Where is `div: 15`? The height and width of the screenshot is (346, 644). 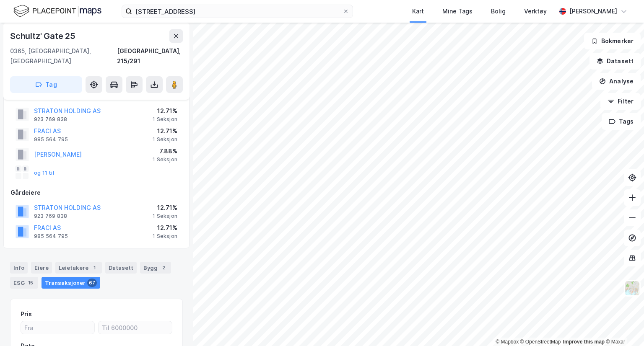 div: 15 is located at coordinates (31, 283).